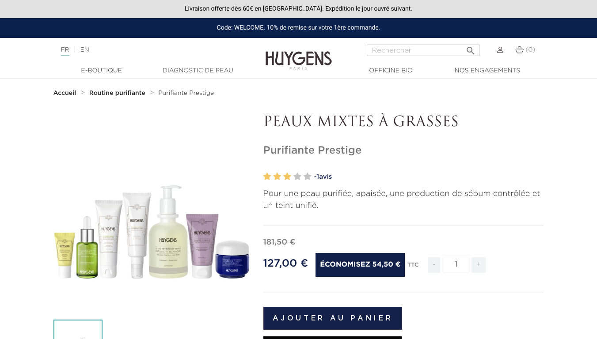  I want to click on p: PEAUX MIXTES À GRASSES, so click(403, 123).